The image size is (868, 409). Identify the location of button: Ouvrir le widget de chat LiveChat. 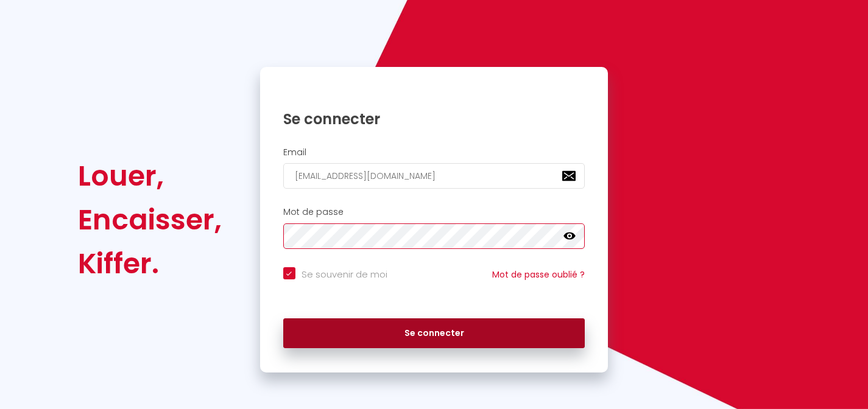
(28, 23).